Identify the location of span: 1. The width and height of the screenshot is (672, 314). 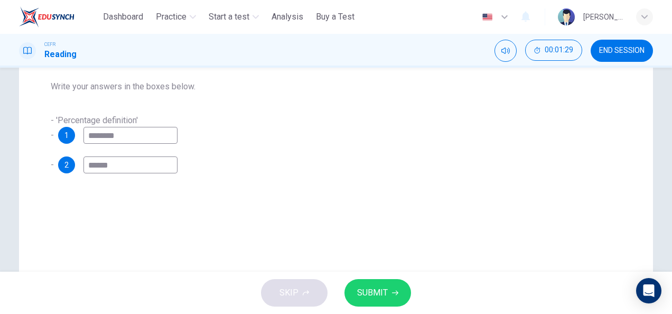
(67, 135).